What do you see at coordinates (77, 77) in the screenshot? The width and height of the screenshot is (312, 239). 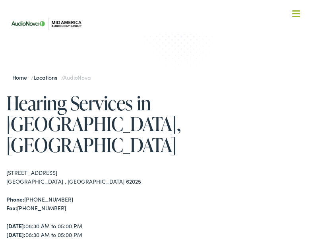 I see `span: AudioNova` at bounding box center [77, 77].